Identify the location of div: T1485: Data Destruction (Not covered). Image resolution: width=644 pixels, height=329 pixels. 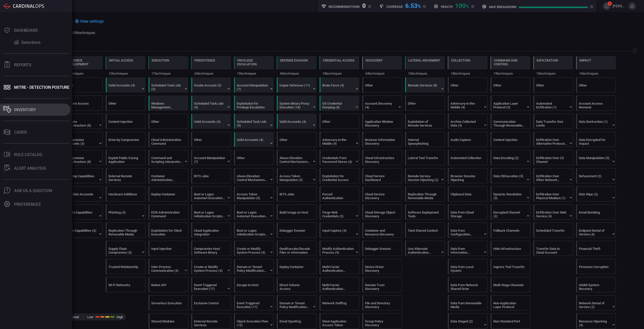
(596, 121).